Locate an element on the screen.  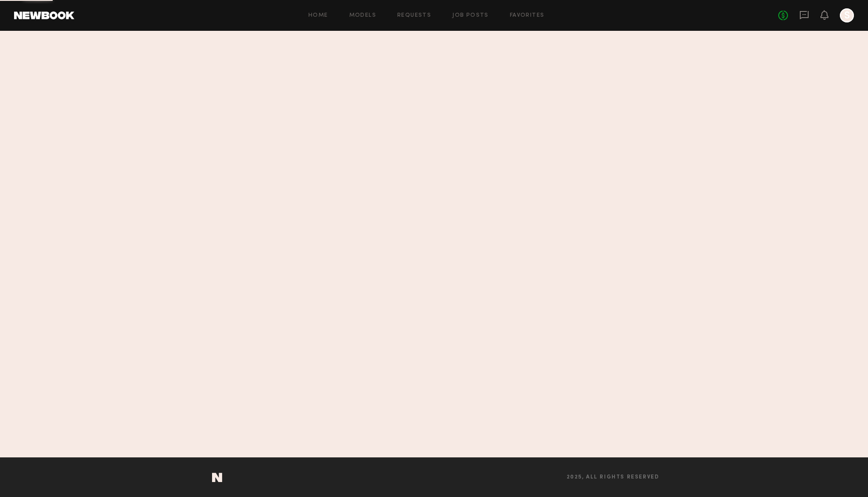
a: Favorites is located at coordinates (527, 16).